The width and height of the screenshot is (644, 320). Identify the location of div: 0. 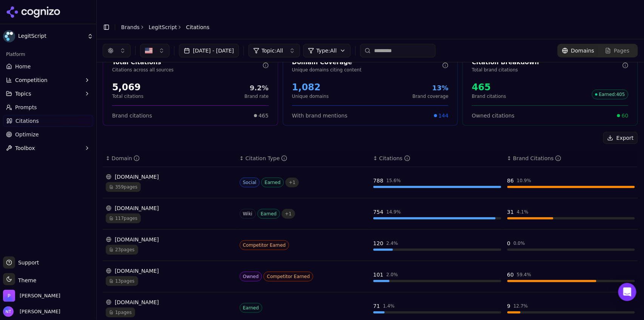
(509, 243).